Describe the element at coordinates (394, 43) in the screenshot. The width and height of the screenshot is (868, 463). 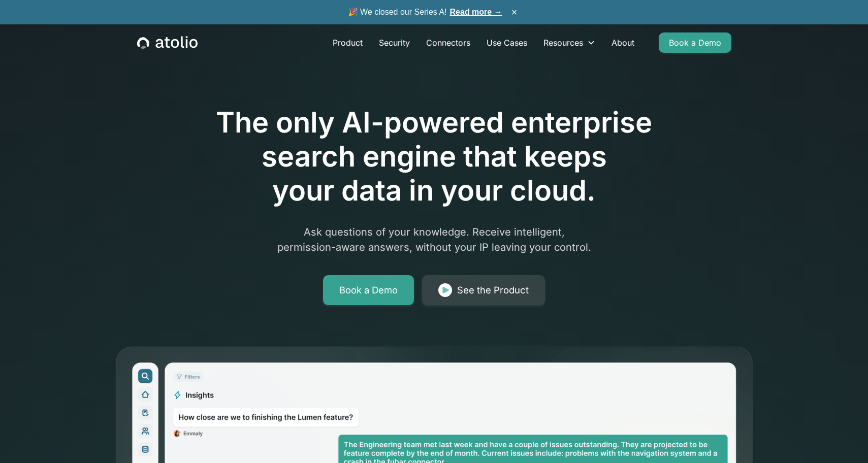
I see `a: Security` at that location.